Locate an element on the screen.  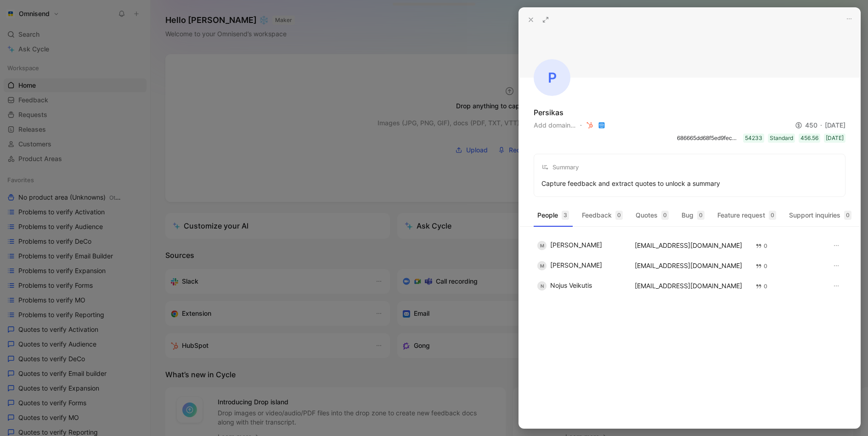
div: Standard is located at coordinates (781, 138).